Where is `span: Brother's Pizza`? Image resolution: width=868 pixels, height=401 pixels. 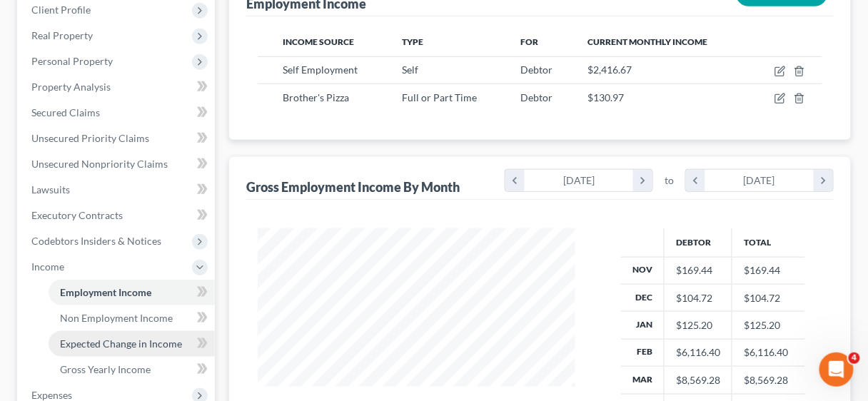
span: Brother's Pizza is located at coordinates (315, 97).